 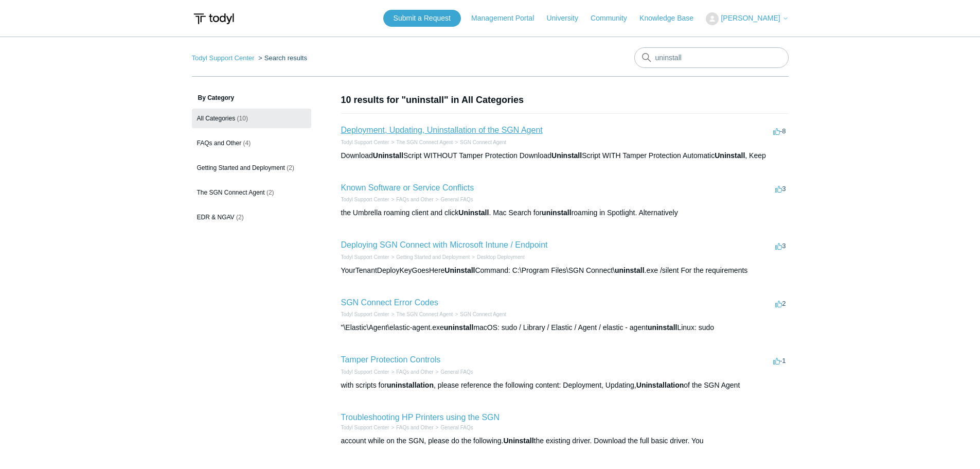 What do you see at coordinates (444, 245) in the screenshot?
I see `a: Deploying SGN Connect with Microsoft Intune / Endpoint` at bounding box center [444, 245].